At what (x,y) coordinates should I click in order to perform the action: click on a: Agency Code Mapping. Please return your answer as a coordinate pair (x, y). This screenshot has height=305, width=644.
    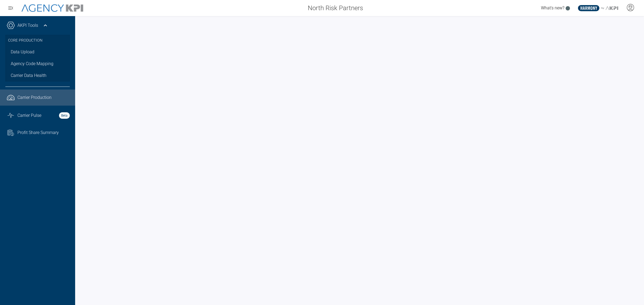
    Looking at the image, I should click on (37, 64).